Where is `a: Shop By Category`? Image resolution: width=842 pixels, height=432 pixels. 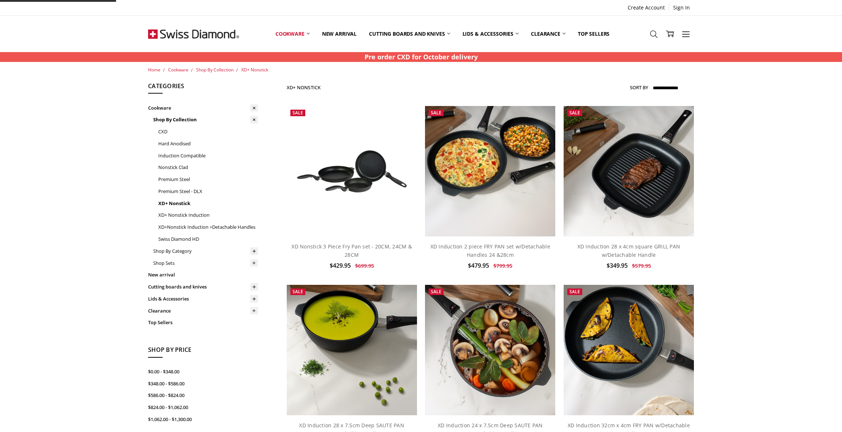 a: Shop By Category is located at coordinates (206, 251).